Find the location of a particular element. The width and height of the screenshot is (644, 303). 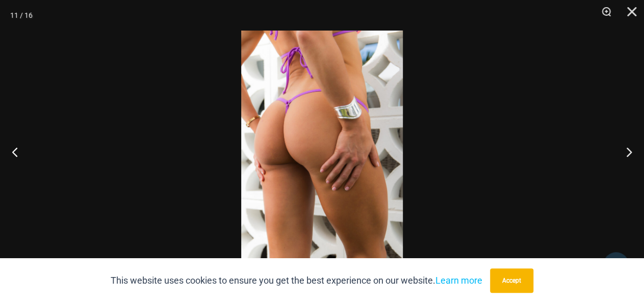

button: Next is located at coordinates (625, 152).